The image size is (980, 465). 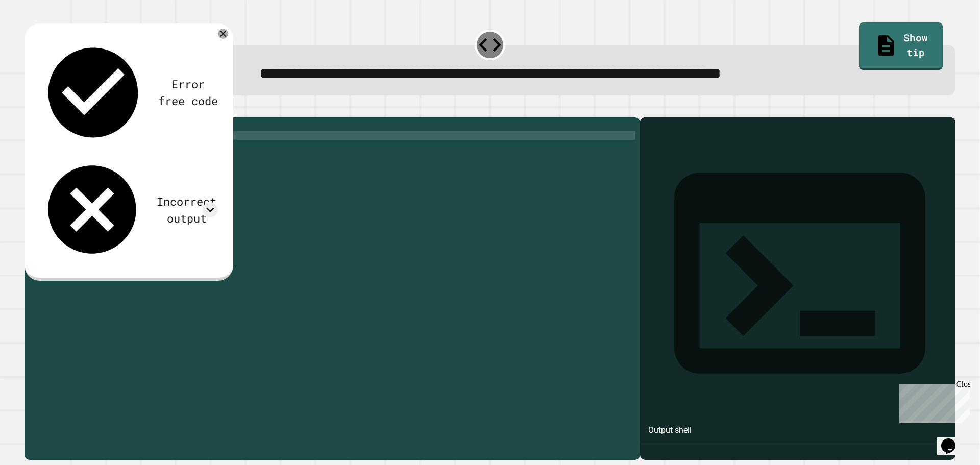 I want to click on div: Incorrect output, so click(x=186, y=210).